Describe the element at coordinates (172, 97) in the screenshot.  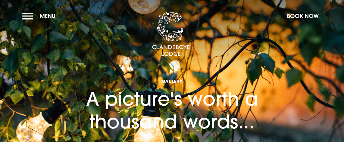
I see `h1: A picture's worth a thousand words...` at that location.